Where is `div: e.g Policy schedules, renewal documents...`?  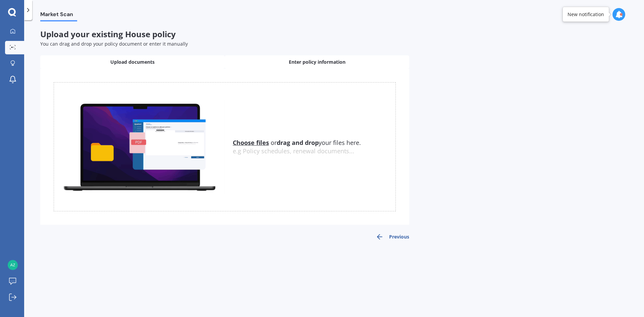
div: e.g Policy schedules, renewal documents... is located at coordinates (314, 152).